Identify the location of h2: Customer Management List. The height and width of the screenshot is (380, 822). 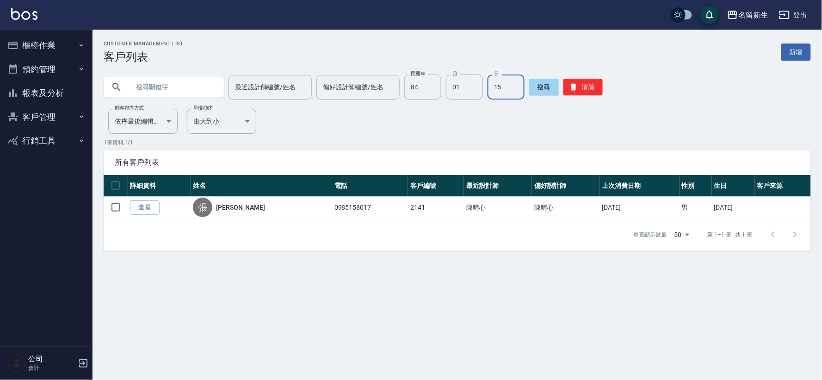
(143, 43).